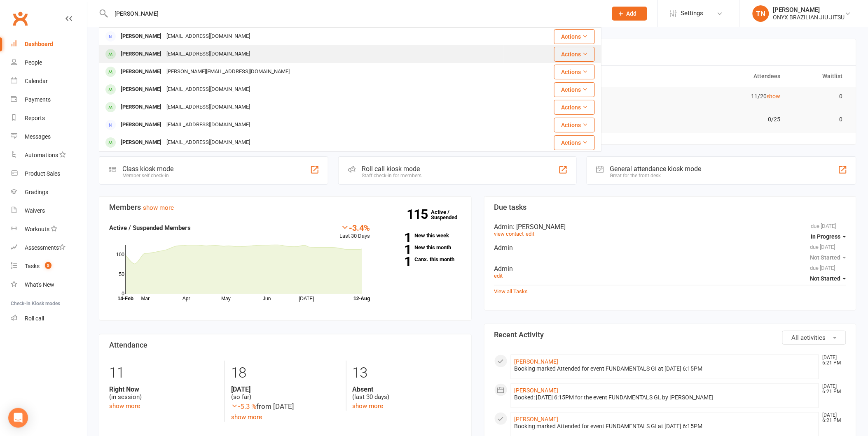 This screenshot has width=868, height=436. Describe the element at coordinates (48, 100) in the screenshot. I see `a: Payments` at that location.